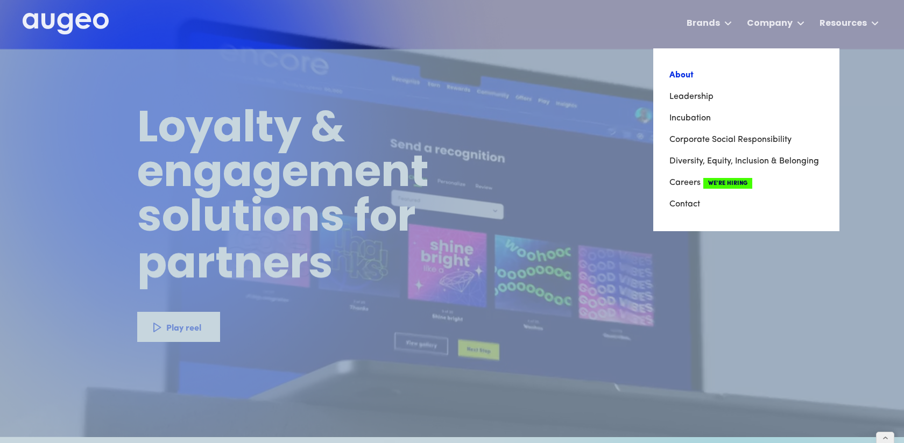 The width and height of the screenshot is (904, 443). Describe the element at coordinates (746, 75) in the screenshot. I see `a: About` at that location.